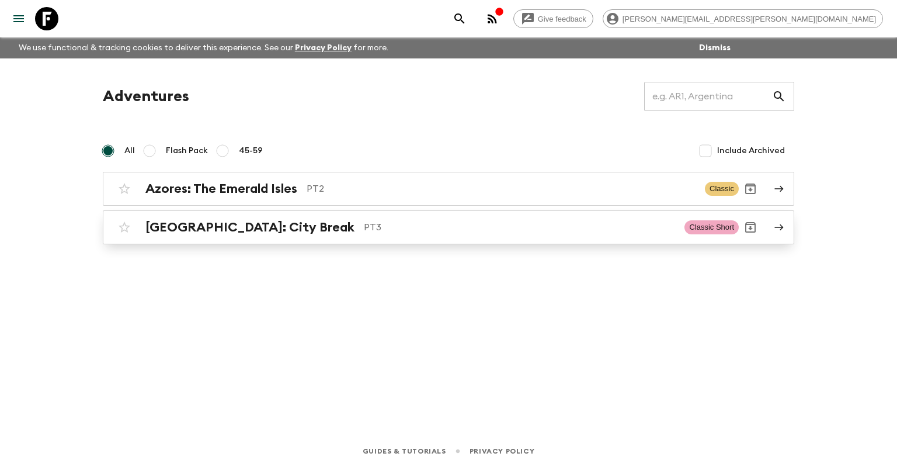 Image resolution: width=897 pixels, height=467 pixels. Describe the element at coordinates (449, 189) in the screenshot. I see `a: Azores: The Emerald IslesPT2ClassicArchive` at that location.